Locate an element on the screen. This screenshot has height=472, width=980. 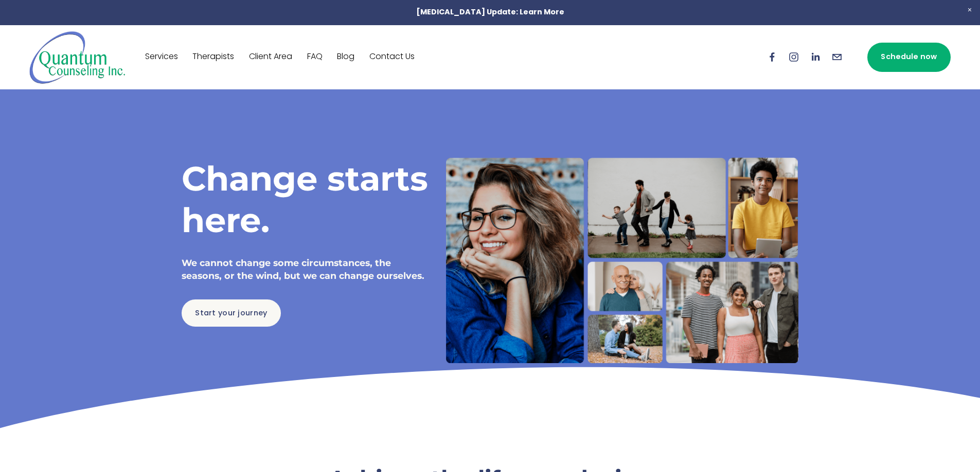
h1: Change starts here. is located at coordinates (305, 199).